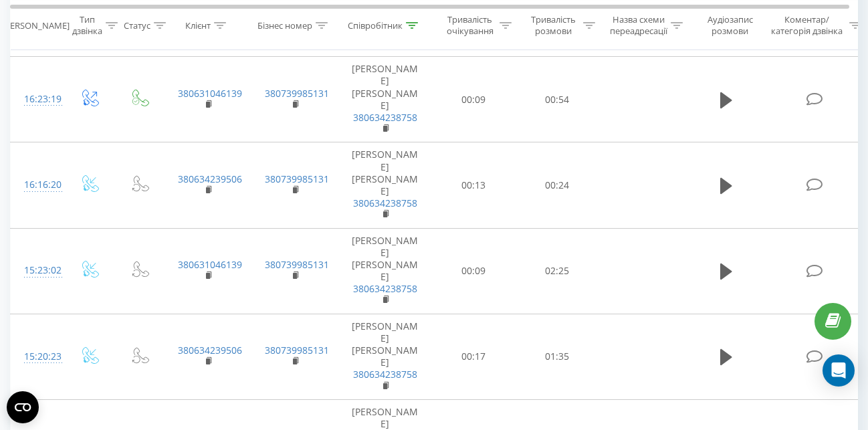 Image resolution: width=868 pixels, height=430 pixels. What do you see at coordinates (38, 357) in the screenshot?
I see `div: 15:20:23` at bounding box center [38, 357].